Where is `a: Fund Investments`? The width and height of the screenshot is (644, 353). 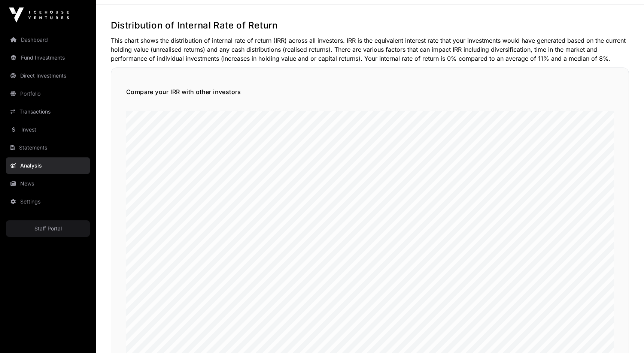 a: Fund Investments is located at coordinates (48, 58).